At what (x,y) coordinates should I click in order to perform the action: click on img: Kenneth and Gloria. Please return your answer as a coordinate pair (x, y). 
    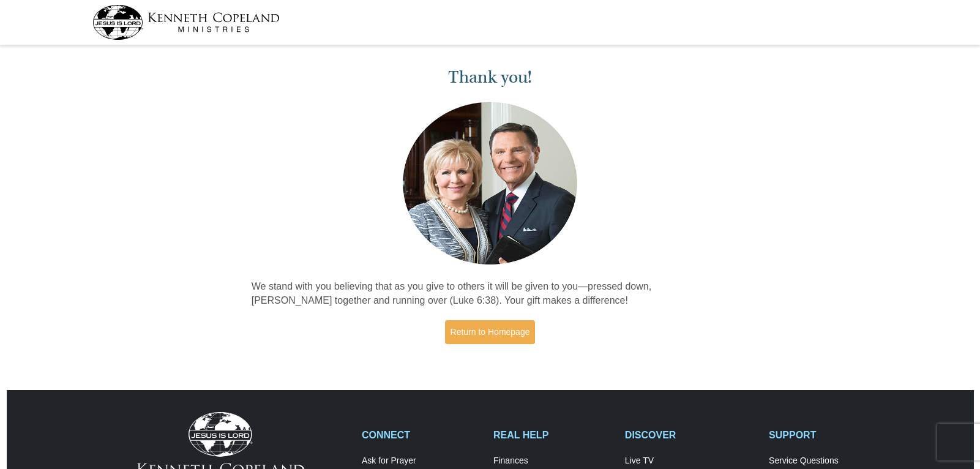
    Looking at the image, I should click on (490, 183).